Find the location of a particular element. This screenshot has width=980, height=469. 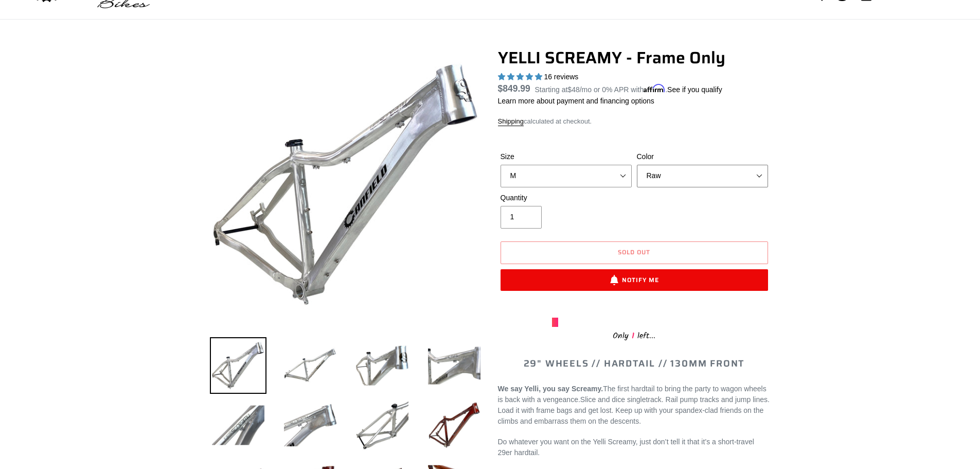

span: 1 is located at coordinates (633, 336).